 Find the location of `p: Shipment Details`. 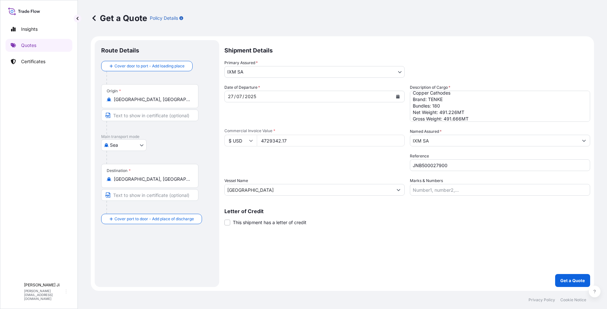

p: Shipment Details is located at coordinates (407, 50).